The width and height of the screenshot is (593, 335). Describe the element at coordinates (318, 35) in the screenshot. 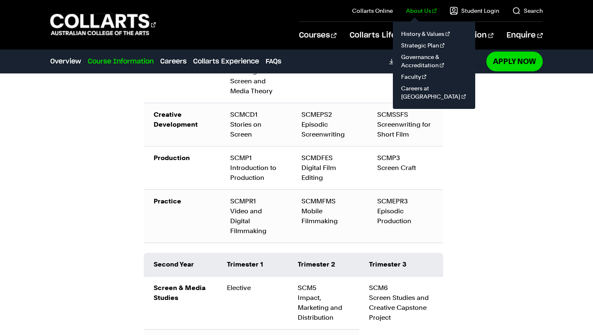

I see `a: Courses` at that location.